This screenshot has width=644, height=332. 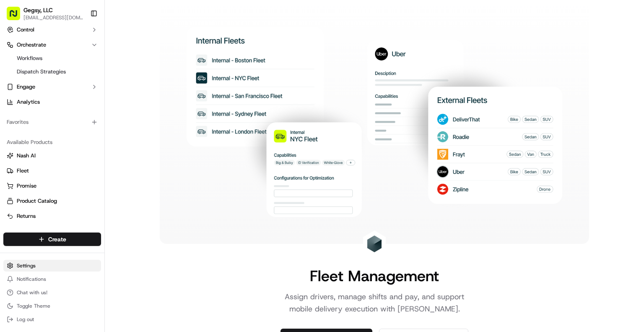 I want to click on button: Toggle Theme, so click(x=52, y=306).